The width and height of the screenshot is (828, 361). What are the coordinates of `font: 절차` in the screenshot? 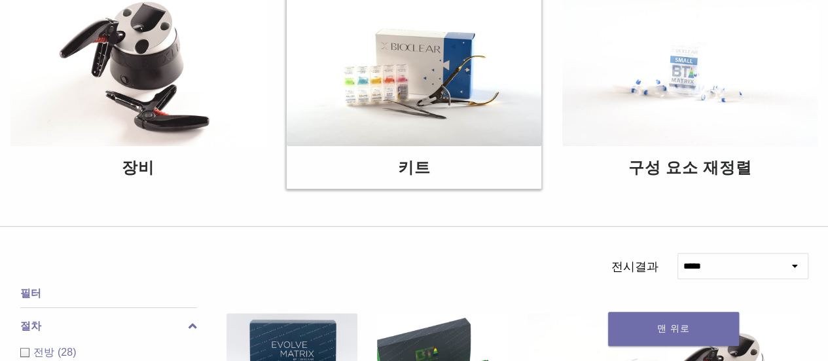 It's located at (31, 325).